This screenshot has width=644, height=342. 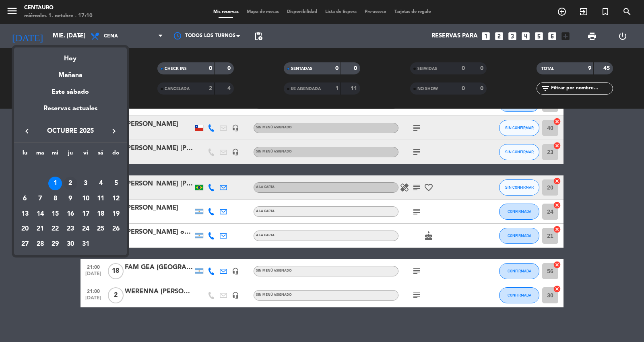 I want to click on div: 7, so click(x=40, y=198).